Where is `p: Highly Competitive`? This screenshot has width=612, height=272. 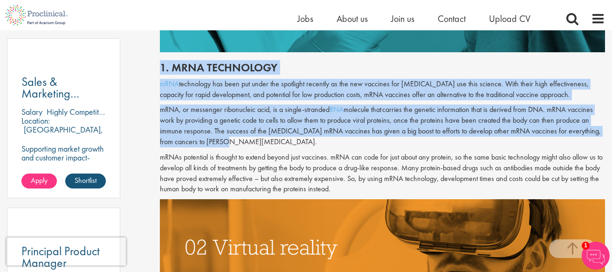 p: Highly Competitive is located at coordinates (77, 111).